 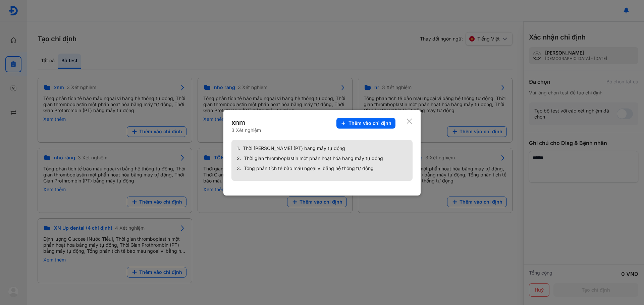 What do you see at coordinates (239, 169) in the screenshot?
I see `span: 3.` at bounding box center [239, 169].